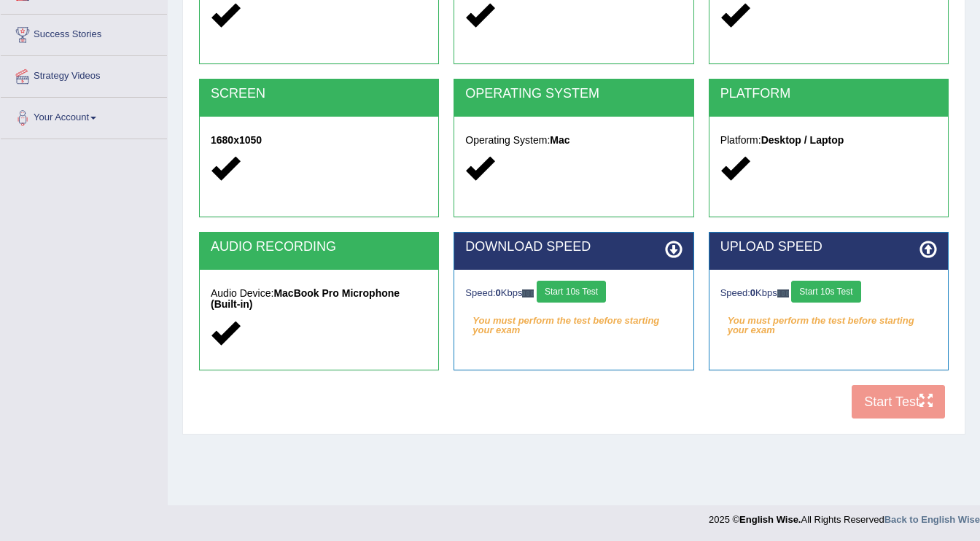 The width and height of the screenshot is (980, 541). Describe the element at coordinates (573, 94) in the screenshot. I see `h2: OPERATING SYSTEM` at that location.